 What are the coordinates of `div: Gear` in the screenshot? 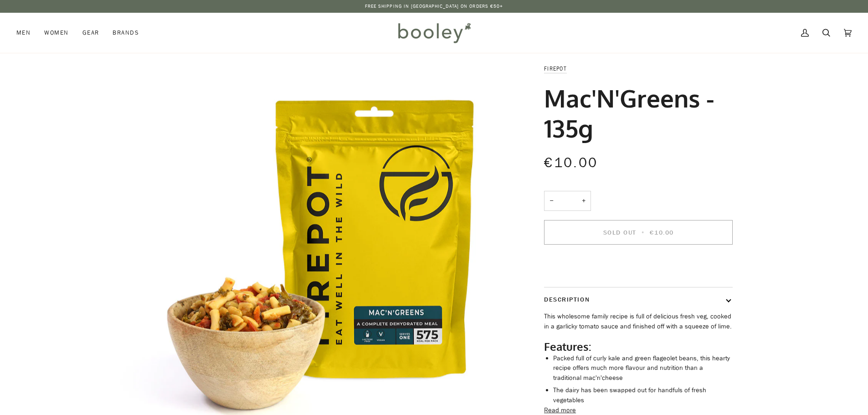 It's located at (90, 33).